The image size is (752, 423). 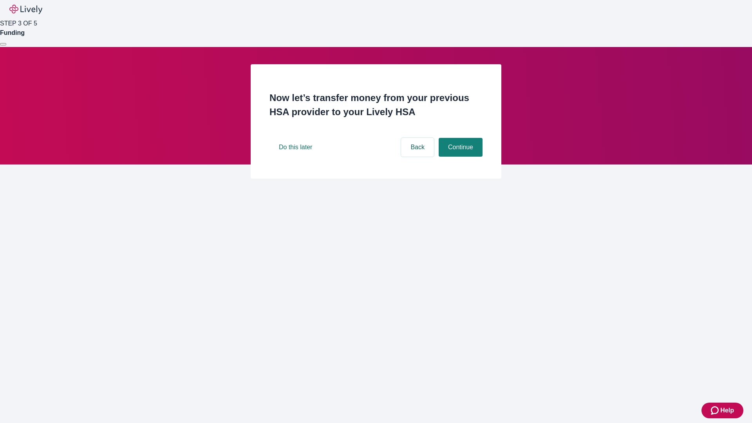 I want to click on button: Do this later, so click(x=295, y=147).